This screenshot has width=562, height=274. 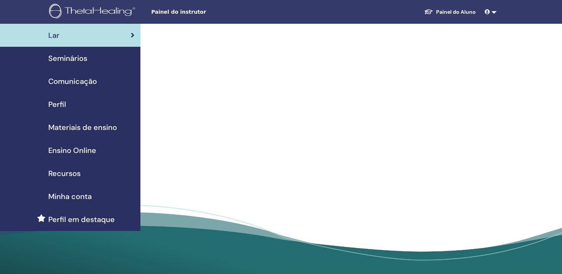 I want to click on img: graduation-cap-white.svg, so click(x=429, y=12).